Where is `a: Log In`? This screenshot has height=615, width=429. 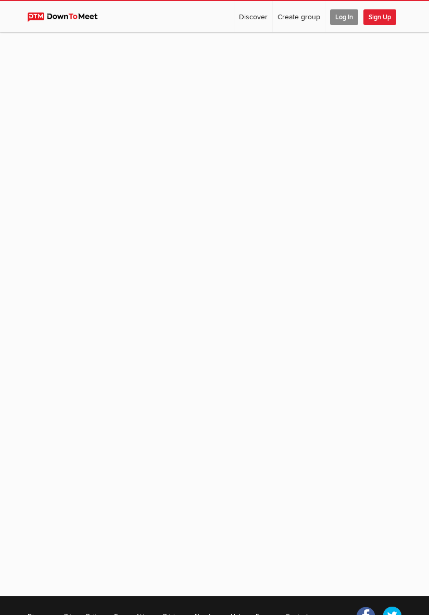 a: Log In is located at coordinates (344, 17).